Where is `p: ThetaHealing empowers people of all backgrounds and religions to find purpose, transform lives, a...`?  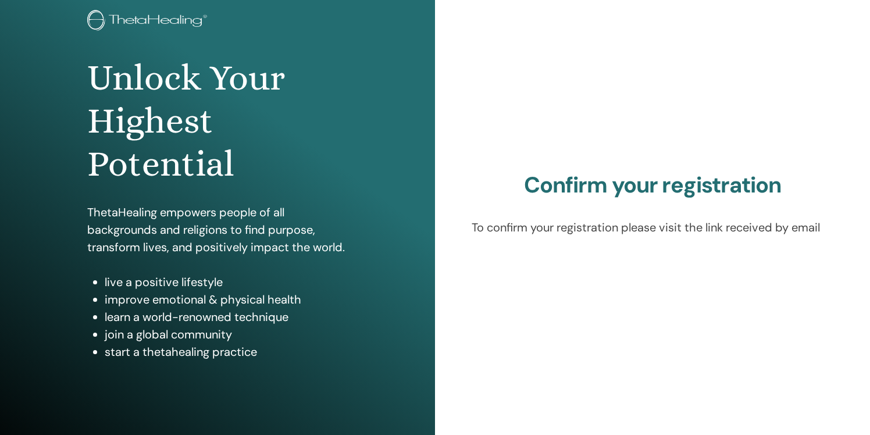
p: ThetaHealing empowers people of all backgrounds and religions to find purpose, transform lives, a... is located at coordinates (218, 230).